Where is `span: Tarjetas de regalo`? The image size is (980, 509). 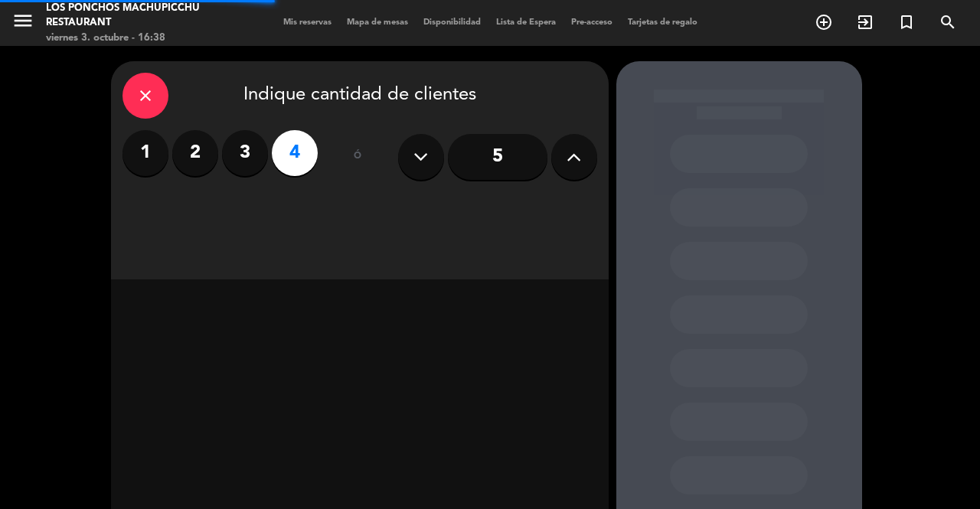 span: Tarjetas de regalo is located at coordinates (663, 22).